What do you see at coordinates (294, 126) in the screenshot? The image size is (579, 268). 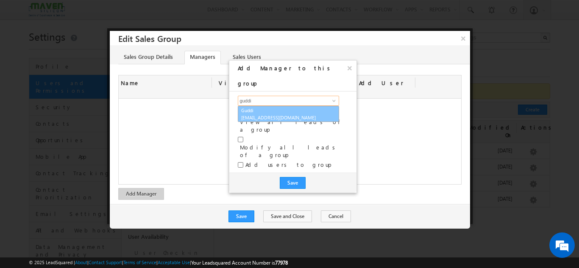 I see `label: View all leads of a group` at bounding box center [294, 126].